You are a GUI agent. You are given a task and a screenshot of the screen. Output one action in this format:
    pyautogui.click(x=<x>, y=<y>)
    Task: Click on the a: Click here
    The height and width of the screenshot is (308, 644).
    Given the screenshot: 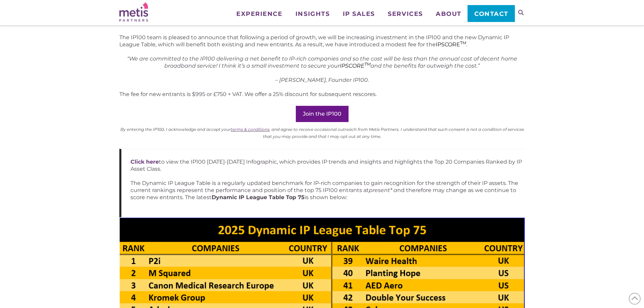 What is the action you would take?
    pyautogui.click(x=145, y=161)
    